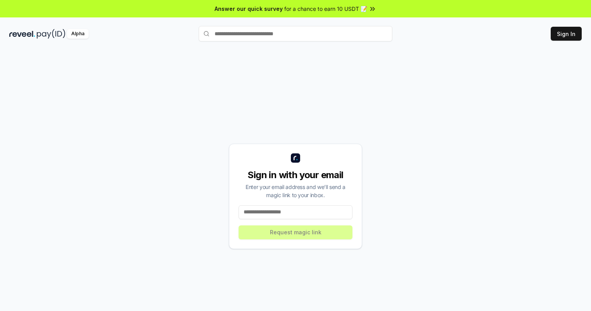 The height and width of the screenshot is (311, 591). Describe the element at coordinates (566, 34) in the screenshot. I see `button: Sign In` at that location.